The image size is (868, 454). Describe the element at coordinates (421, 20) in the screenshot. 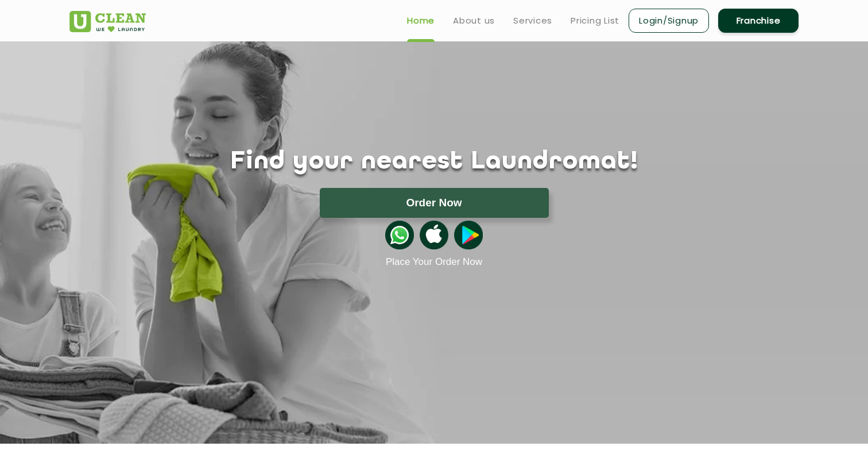

I see `a: Home` at that location.